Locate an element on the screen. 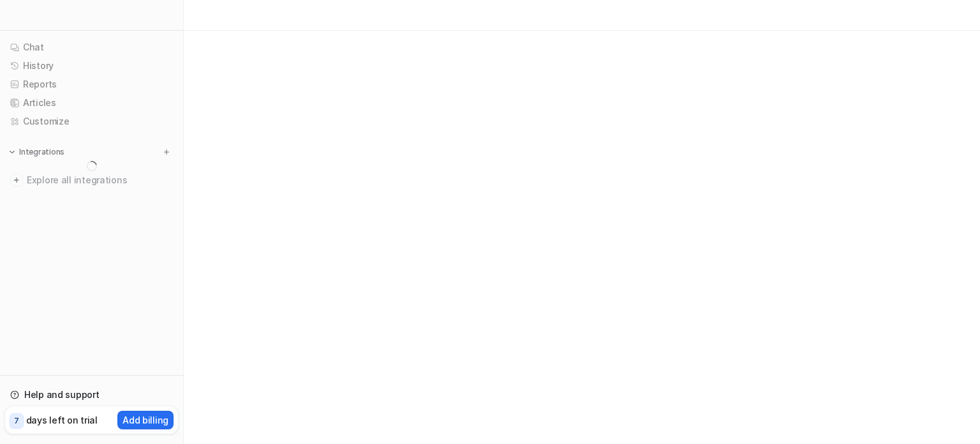  a: Reports is located at coordinates (91, 85).